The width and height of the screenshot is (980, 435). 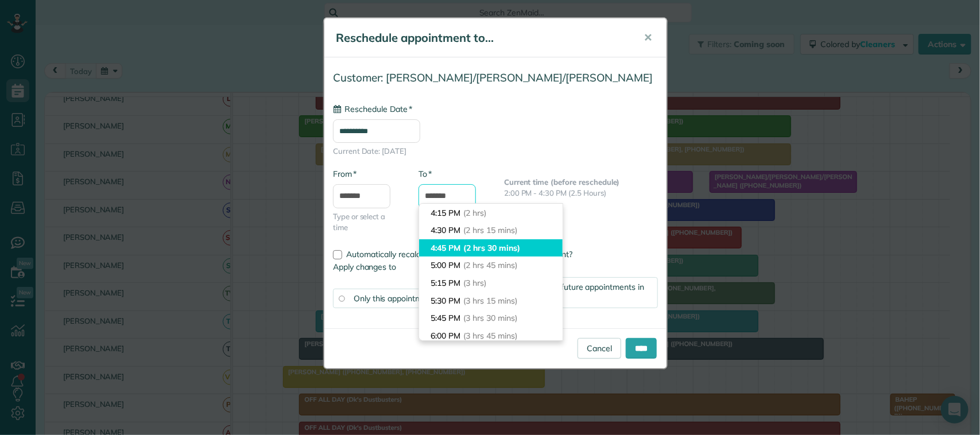 What do you see at coordinates (490, 230) in the screenshot?
I see `li: 4:30 PM` at bounding box center [490, 230].